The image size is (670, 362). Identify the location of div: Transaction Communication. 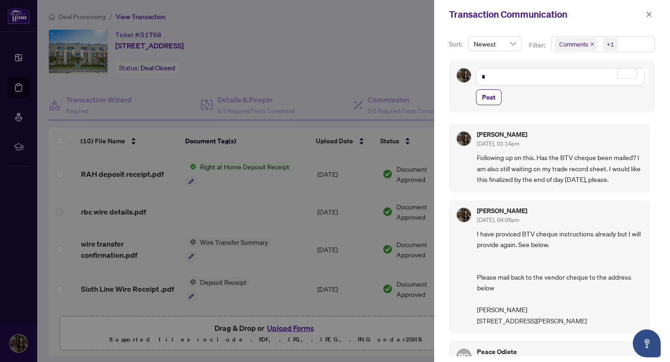
(546, 14).